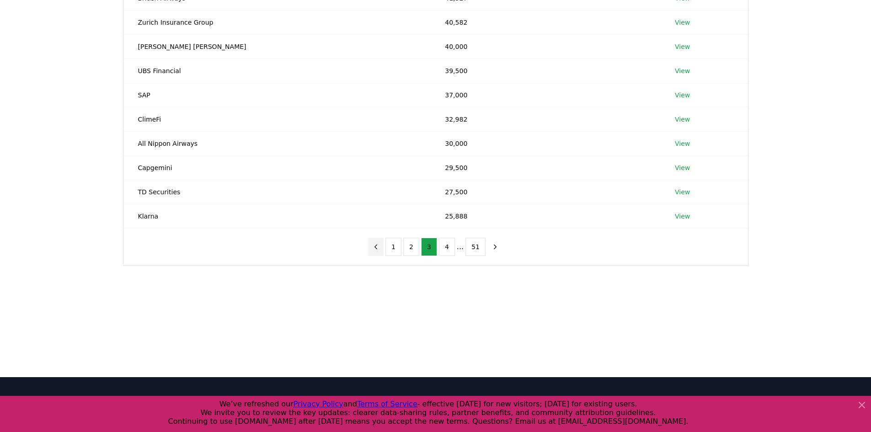 The width and height of the screenshot is (871, 432). Describe the element at coordinates (277, 95) in the screenshot. I see `td: SAP` at that location.